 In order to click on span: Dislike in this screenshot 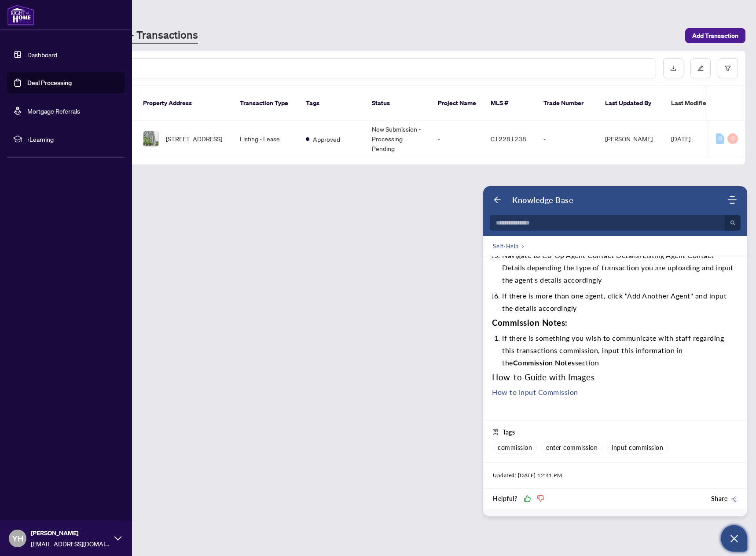, I will do `click(540, 499)`.